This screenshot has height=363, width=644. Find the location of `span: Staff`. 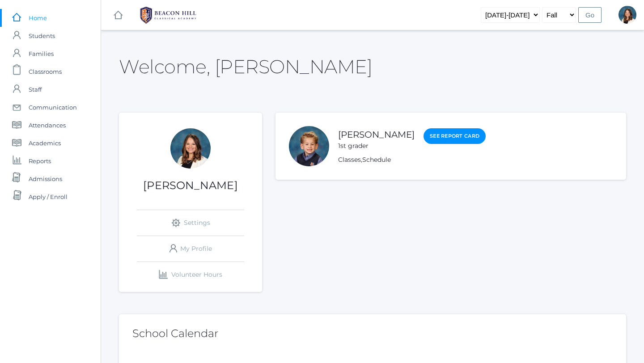

span: Staff is located at coordinates (35, 90).